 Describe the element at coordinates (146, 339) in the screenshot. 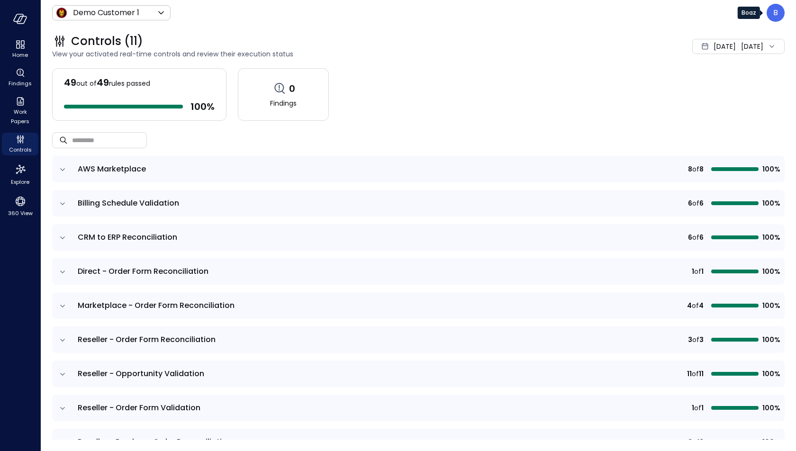

I see `span: Reseller - Order Form Reconciliation` at that location.